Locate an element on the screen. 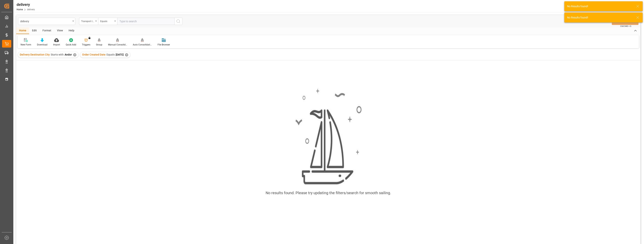 This screenshot has height=244, width=644. div: Home is located at coordinates (23, 31).